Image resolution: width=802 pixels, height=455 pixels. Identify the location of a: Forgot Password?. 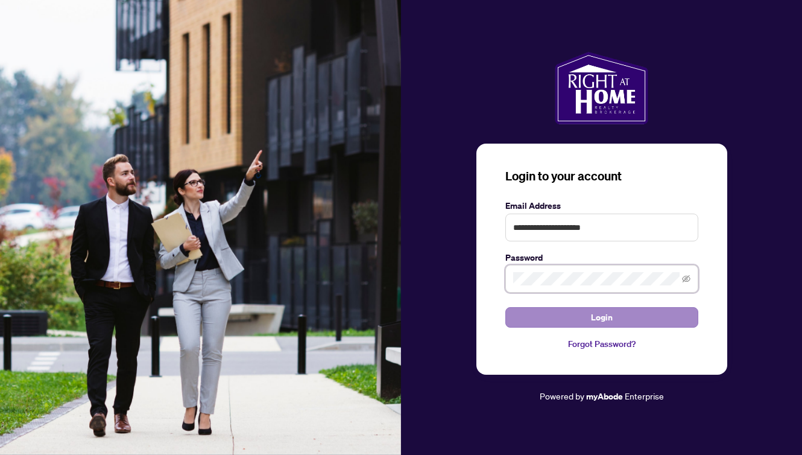
(602, 344).